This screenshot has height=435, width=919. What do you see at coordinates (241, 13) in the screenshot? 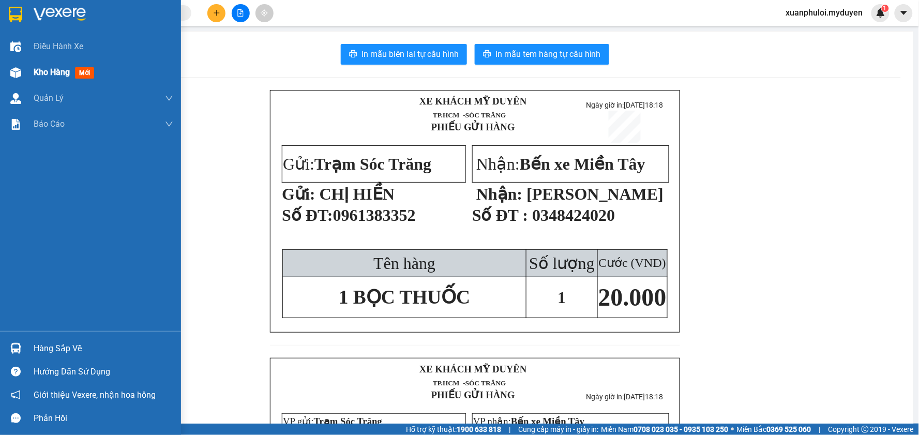
I see `span: file-add` at bounding box center [241, 13].